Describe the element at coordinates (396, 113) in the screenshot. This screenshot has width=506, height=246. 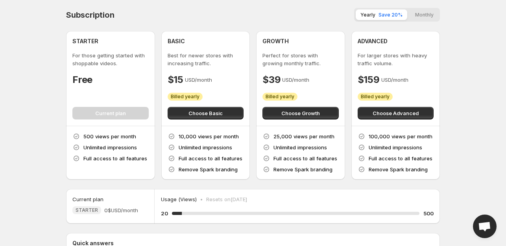
I see `button: Choose Advanced` at that location.